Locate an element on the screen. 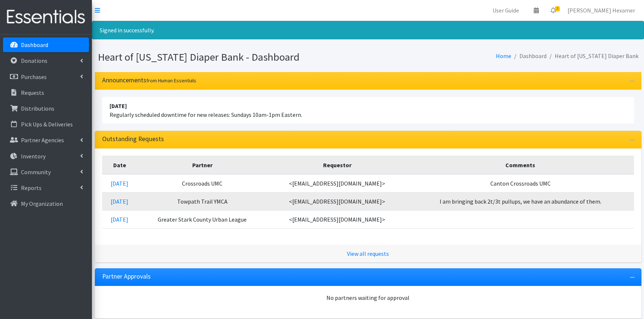 Image resolution: width=644 pixels, height=319 pixels. a: Home is located at coordinates (503, 56).